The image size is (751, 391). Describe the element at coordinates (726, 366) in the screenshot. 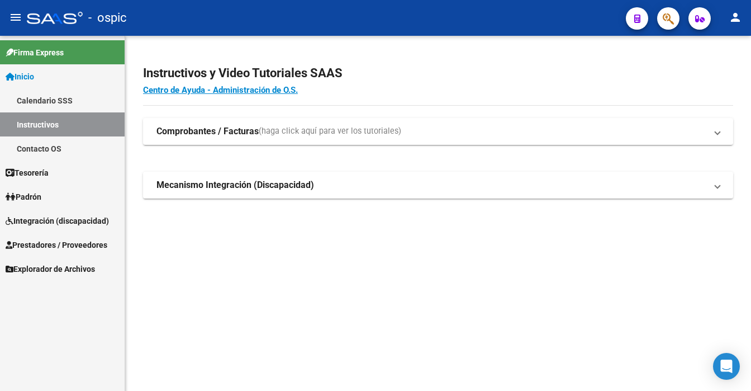

I see `div: Open Intercom Messenger` at that location.